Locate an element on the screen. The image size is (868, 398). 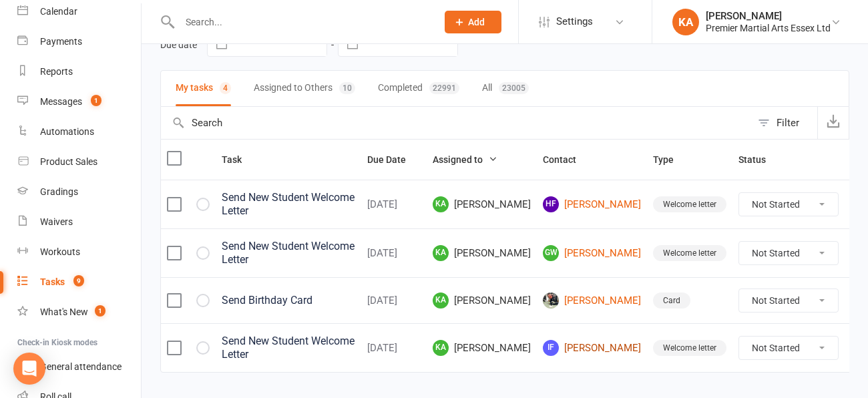
a: Workouts is located at coordinates (79, 252).